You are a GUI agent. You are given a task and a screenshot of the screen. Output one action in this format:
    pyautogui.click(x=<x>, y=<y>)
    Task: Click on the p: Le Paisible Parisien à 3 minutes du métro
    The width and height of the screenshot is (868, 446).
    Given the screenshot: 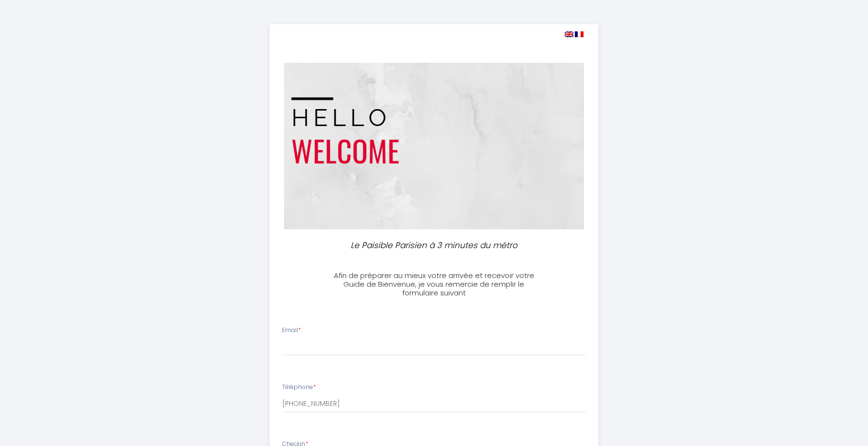 What is the action you would take?
    pyautogui.click(x=434, y=245)
    